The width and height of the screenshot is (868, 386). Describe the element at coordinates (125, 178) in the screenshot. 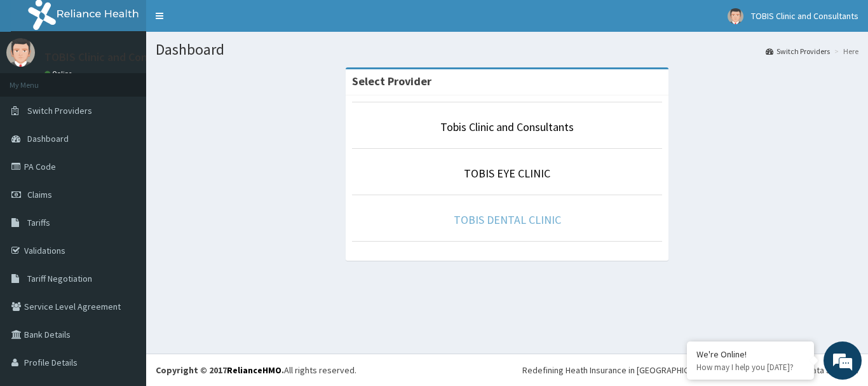

I see `span: We're online!` at that location.